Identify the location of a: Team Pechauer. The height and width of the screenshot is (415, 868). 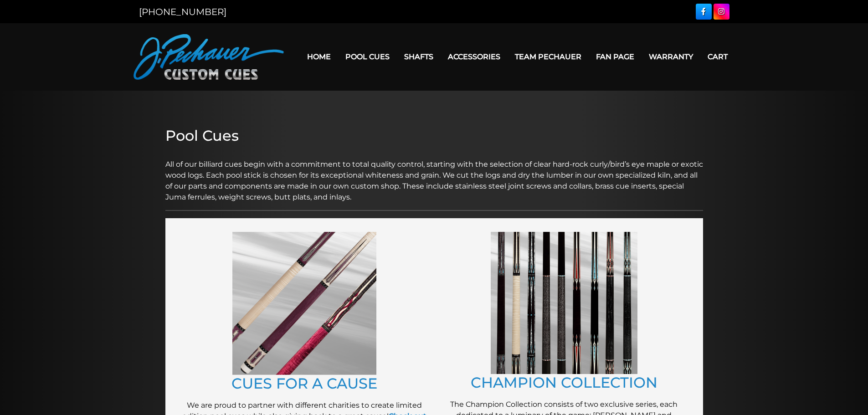
(548, 57).